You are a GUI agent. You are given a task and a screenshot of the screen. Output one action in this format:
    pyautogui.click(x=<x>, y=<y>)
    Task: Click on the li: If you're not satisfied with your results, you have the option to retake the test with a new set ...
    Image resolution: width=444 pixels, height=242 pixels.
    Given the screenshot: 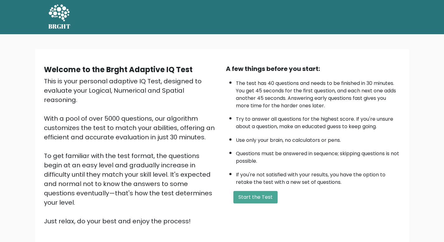 What is the action you would take?
    pyautogui.click(x=318, y=177)
    